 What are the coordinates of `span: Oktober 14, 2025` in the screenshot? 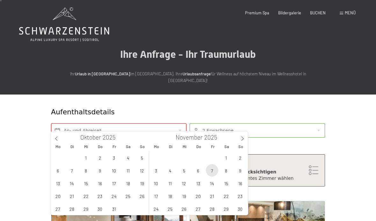 It's located at (72, 183).